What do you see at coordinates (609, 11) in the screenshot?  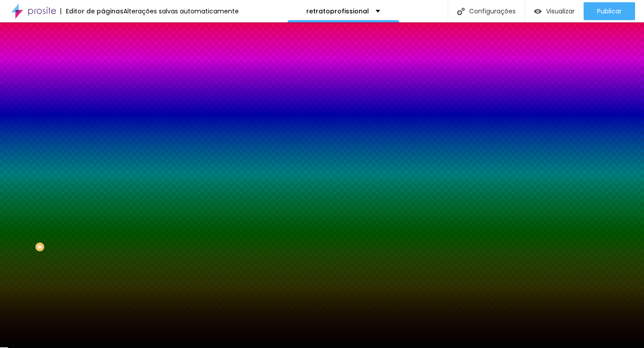 I see `button: Publicar` at bounding box center [609, 11].